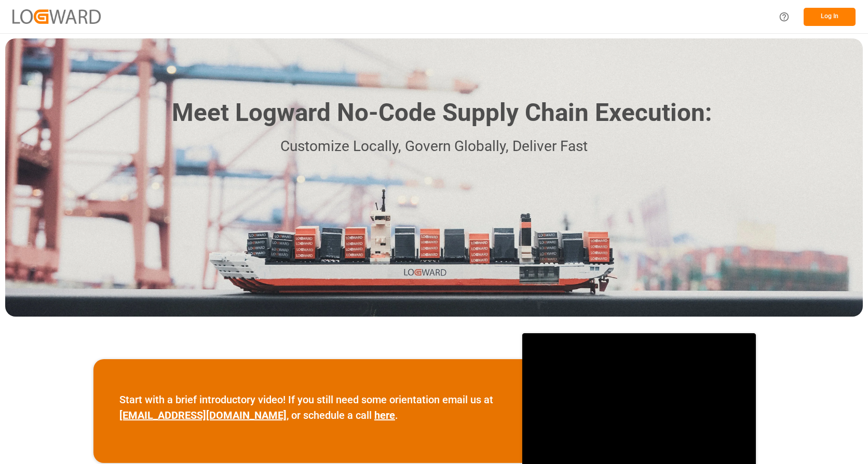  Describe the element at coordinates (434, 146) in the screenshot. I see `p: Customize Locally, Govern Globally, Deliver Fast` at that location.